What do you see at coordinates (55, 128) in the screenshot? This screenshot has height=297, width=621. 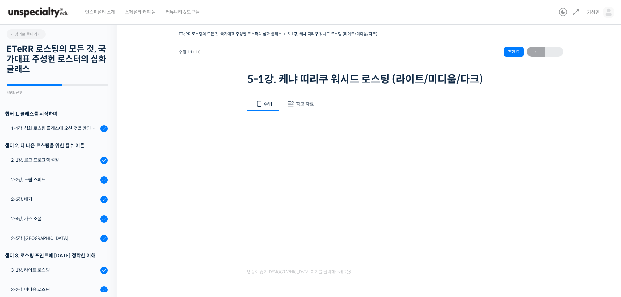 I see `div: 1-1강. 심화 로스팅 클래스에 오신 것을 환영합니다` at bounding box center [55, 128].